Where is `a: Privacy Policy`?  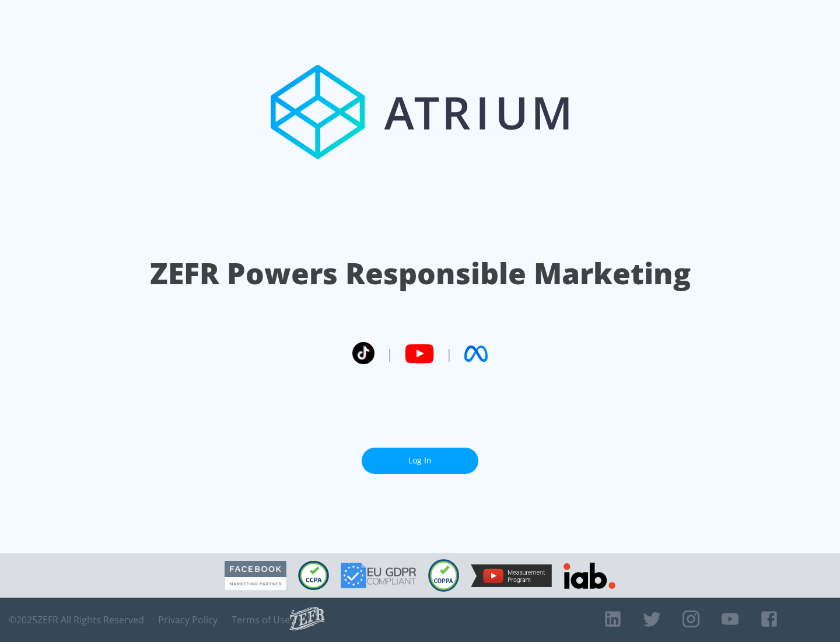
a: Privacy Policy is located at coordinates (188, 620).